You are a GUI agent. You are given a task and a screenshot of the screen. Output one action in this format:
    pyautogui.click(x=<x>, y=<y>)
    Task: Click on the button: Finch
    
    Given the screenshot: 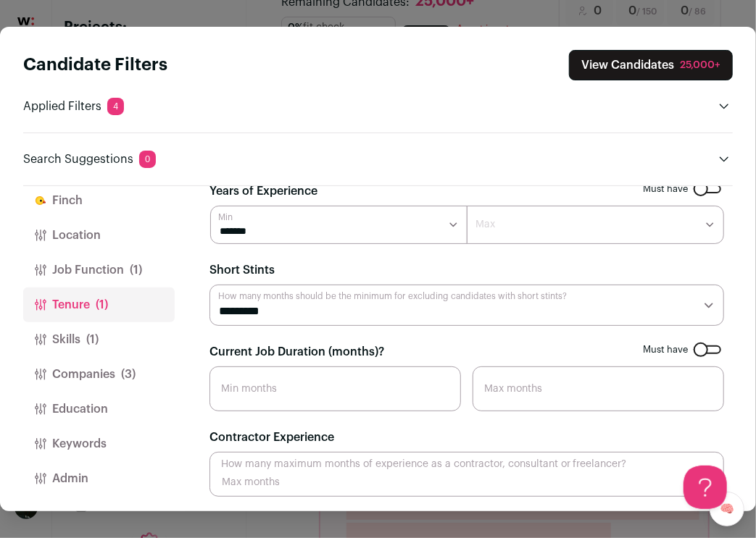 What is the action you would take?
    pyautogui.click(x=98, y=200)
    